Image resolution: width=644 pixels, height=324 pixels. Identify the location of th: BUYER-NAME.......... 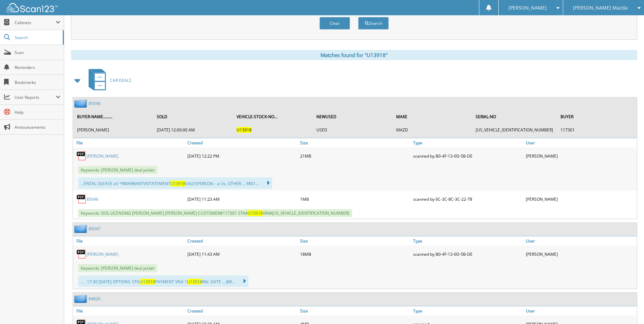
(113, 117).